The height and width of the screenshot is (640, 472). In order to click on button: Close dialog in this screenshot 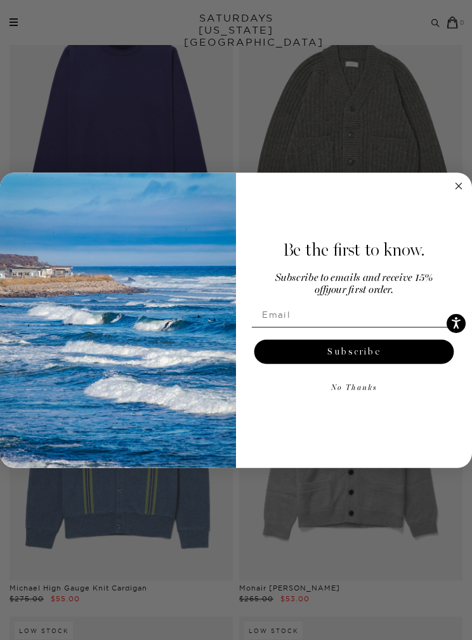, I will do `click(459, 186)`.